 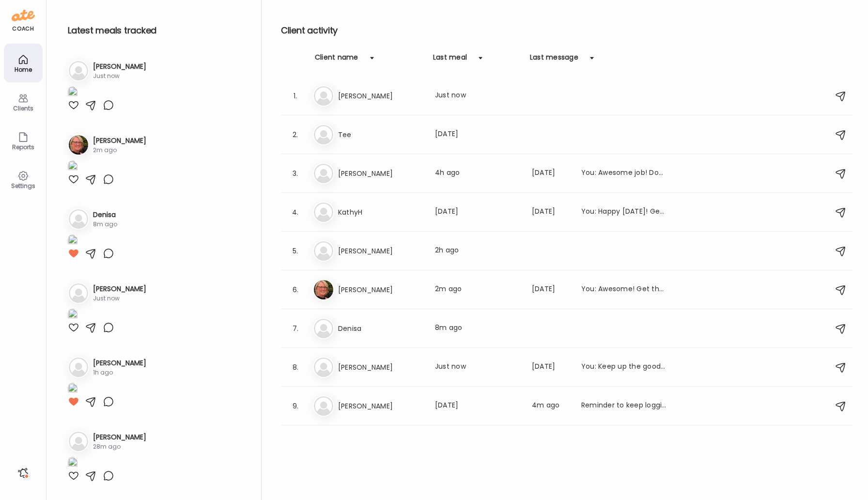 What do you see at coordinates (73, 167) in the screenshot?
I see `img: images%2FahVa21GNcOZO3PHXEF6GyZFFpym1%2F3feFBibejNbtWHkY0l7H%2FjVASCeGWibawFpPWiWME_1080` at bounding box center [73, 167].